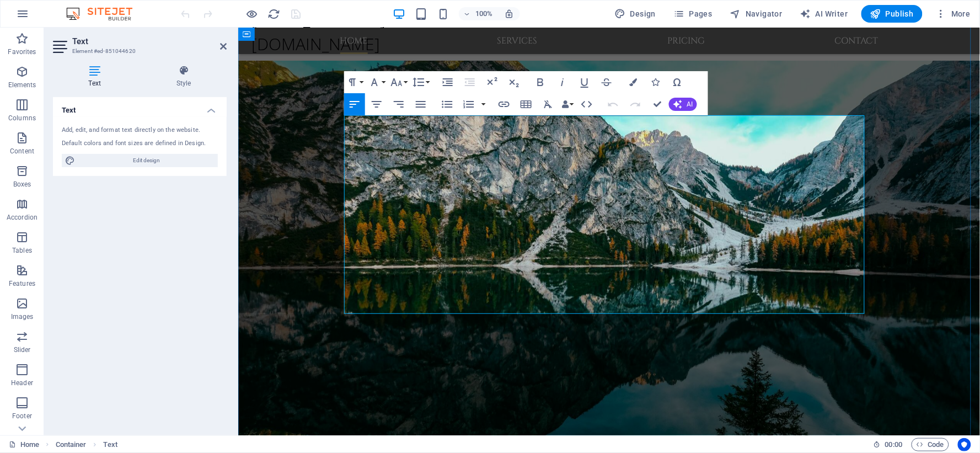 The height and width of the screenshot is (453, 980). Describe the element at coordinates (892, 14) in the screenshot. I see `span: Publish` at that location.